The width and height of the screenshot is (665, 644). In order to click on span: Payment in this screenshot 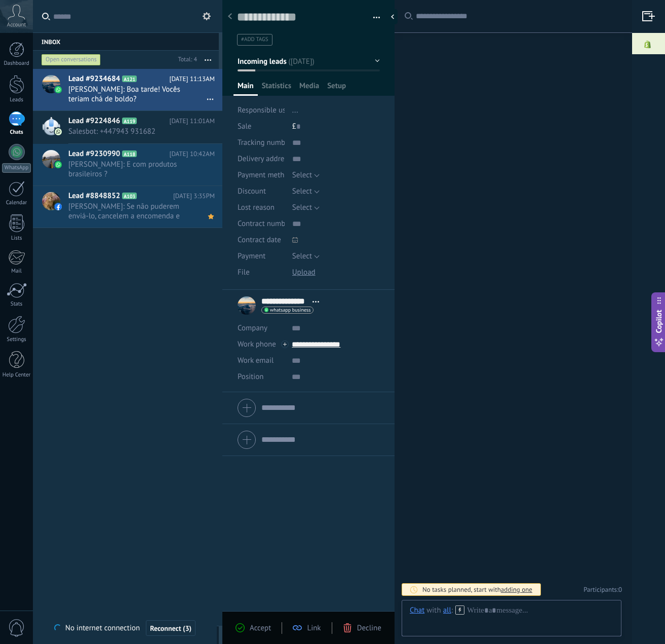, I will do `click(251, 256)`.